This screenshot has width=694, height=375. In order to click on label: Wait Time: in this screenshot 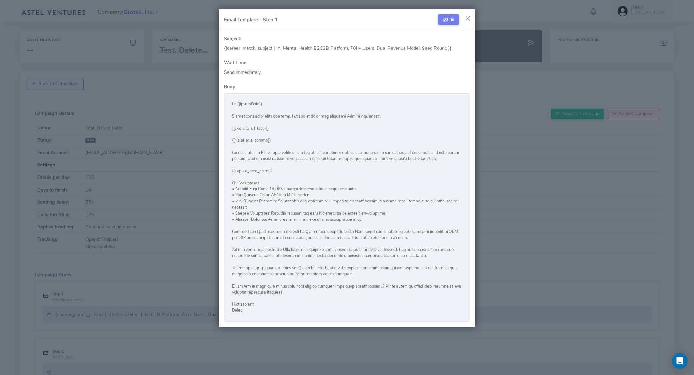, I will do `click(236, 63)`.